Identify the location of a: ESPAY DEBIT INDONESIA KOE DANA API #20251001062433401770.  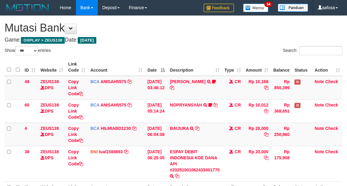
(195, 161).